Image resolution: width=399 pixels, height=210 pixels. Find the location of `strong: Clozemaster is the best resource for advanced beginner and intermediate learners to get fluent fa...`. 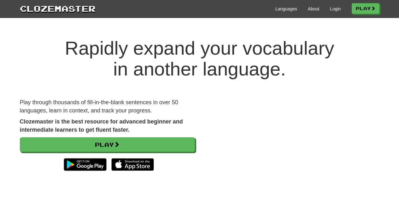

strong: Clozemaster is the best resource for advanced beginner and intermediate learners to get fluent fa... is located at coordinates (101, 126).